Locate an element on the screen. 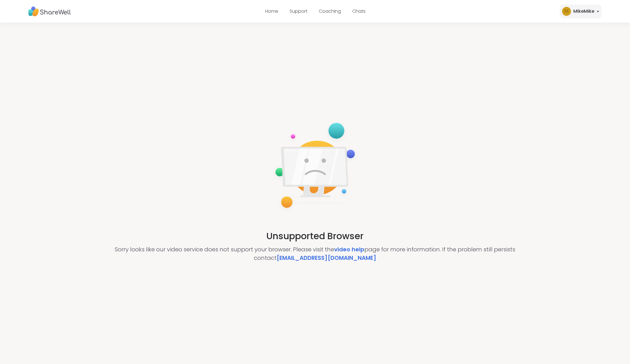  div: MikeMike is located at coordinates (584, 11).